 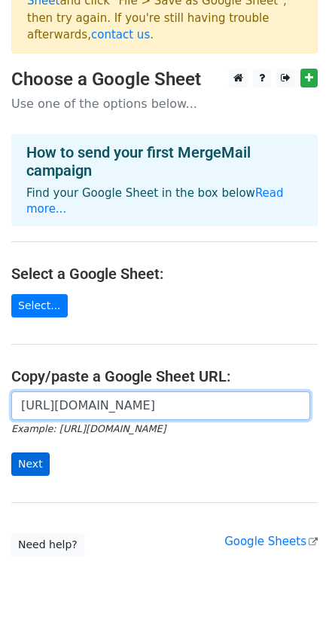 I want to click on h4: Select a Google Sheet:, so click(x=164, y=274).